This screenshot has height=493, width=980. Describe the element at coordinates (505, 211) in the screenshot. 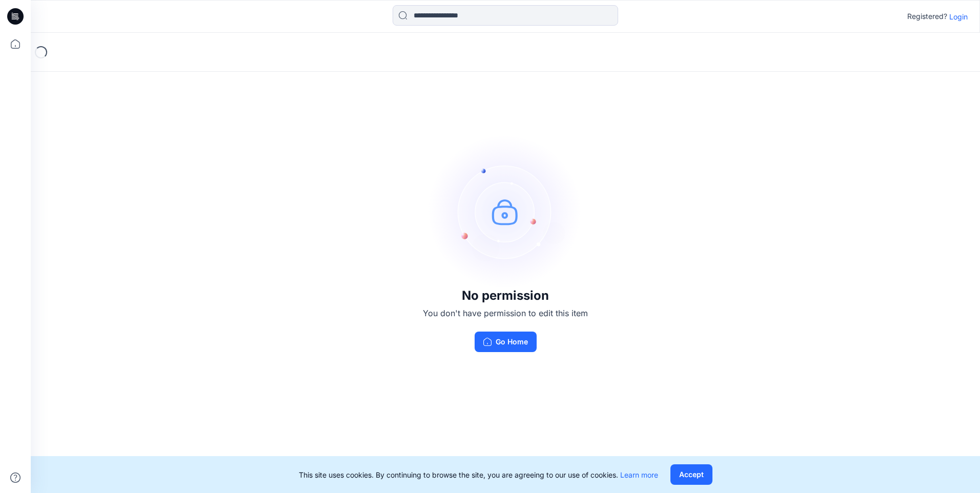

I see `img: no-perm.svg` at that location.